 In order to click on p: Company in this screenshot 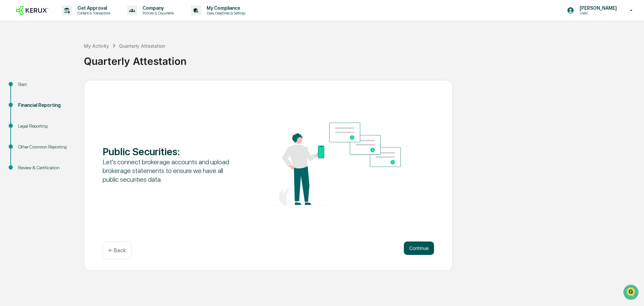, I will do `click(157, 8)`.